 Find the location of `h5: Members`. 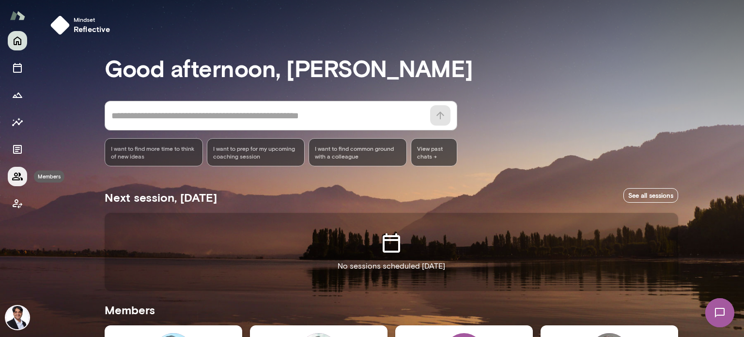

h5: Members is located at coordinates (392, 310).